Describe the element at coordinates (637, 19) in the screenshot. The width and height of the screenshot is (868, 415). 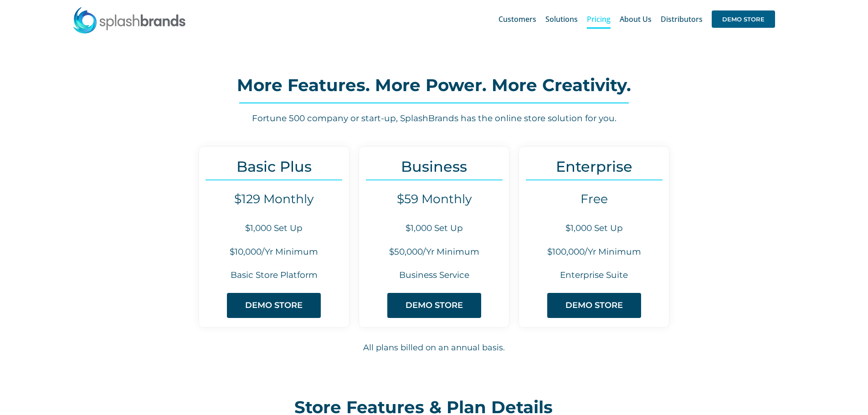
I see `nav: Main Menu` at that location.